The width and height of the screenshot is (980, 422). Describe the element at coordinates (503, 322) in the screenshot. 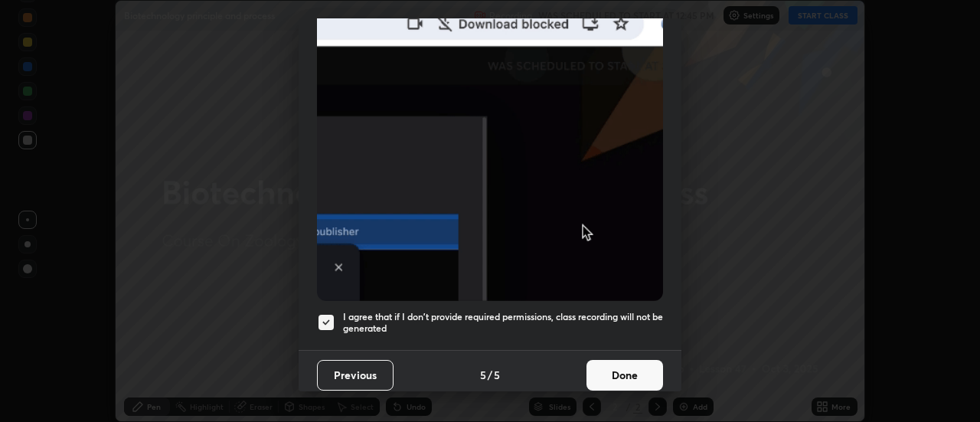

I see `h5: I agree that if I don't provide required permissions, class recording will not be generated` at that location.